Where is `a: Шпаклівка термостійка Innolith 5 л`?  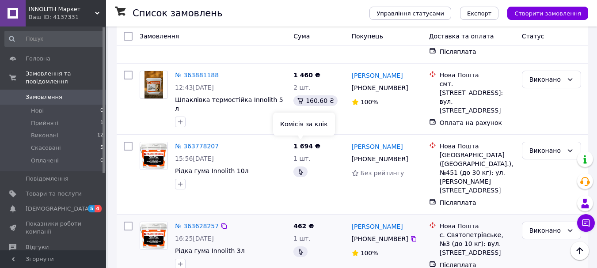
a: Шпаклівка термостійка Innolith 5 л is located at coordinates (229, 104).